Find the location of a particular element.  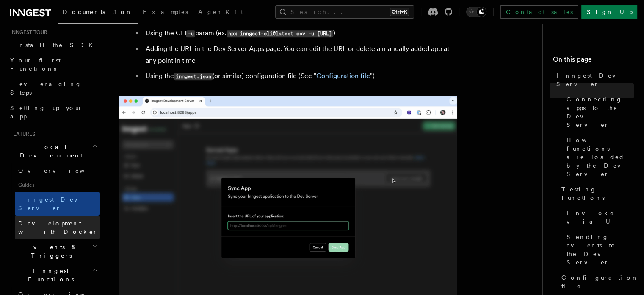

a: Overview is located at coordinates (57, 171).